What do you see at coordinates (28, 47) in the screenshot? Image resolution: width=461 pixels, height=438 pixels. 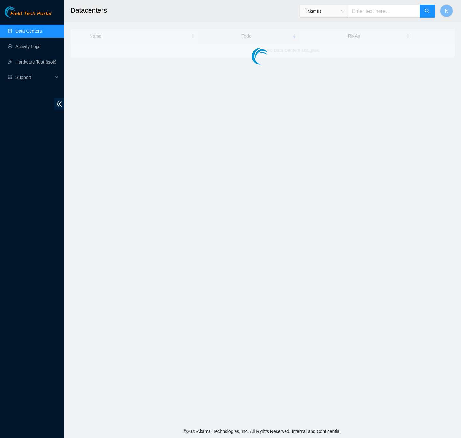 I see `a: Activity Logs` at bounding box center [28, 47].